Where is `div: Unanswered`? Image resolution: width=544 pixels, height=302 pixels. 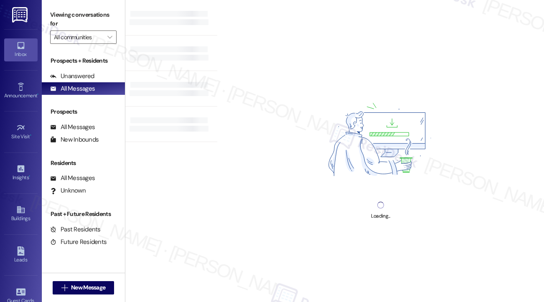 div: Unanswered is located at coordinates (72, 76).